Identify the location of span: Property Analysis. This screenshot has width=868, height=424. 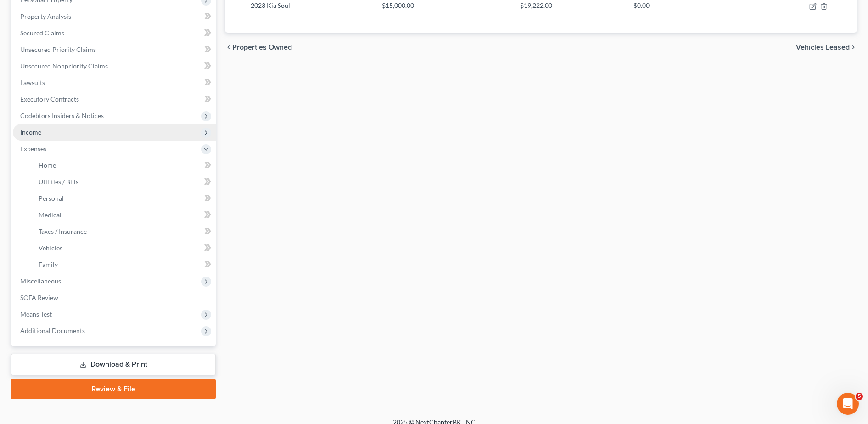
(45, 16).